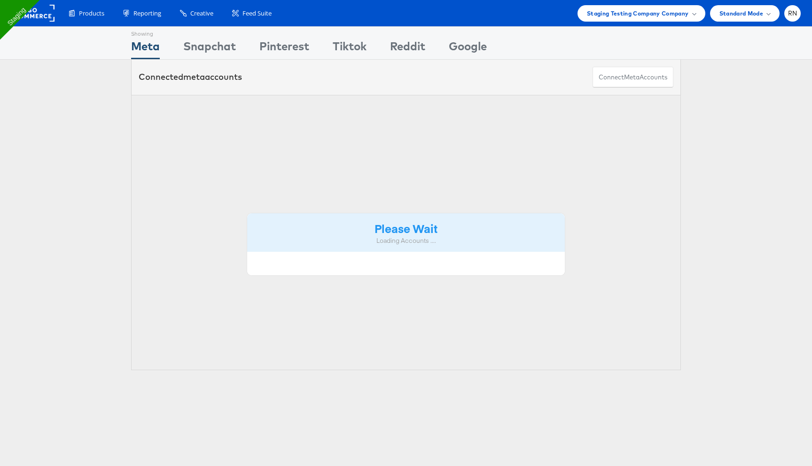 The image size is (812, 466). What do you see at coordinates (638, 13) in the screenshot?
I see `span: Staging Testing Company Company` at bounding box center [638, 13].